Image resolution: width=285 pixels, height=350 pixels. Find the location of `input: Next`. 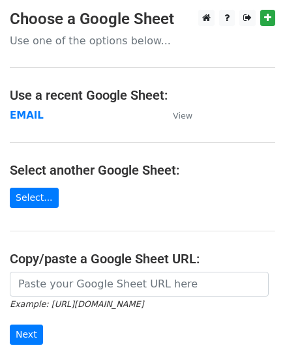

input: Next is located at coordinates (26, 334).